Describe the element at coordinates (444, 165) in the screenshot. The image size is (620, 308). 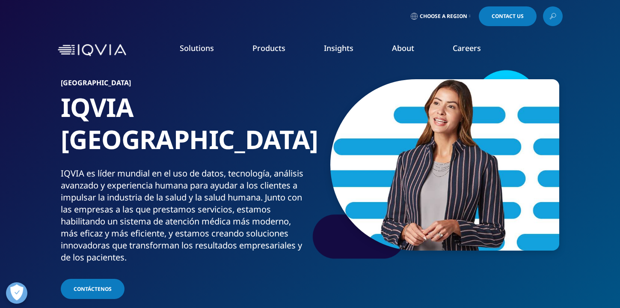
I see `img: 3_rbuportraitoption.jpg` at that location.